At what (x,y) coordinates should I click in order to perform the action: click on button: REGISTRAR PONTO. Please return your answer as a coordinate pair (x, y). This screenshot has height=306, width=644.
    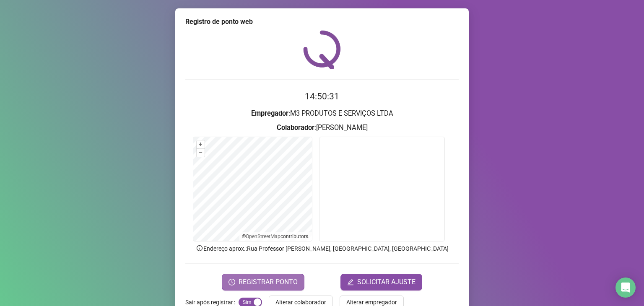
    Looking at the image, I should click on (263, 281).